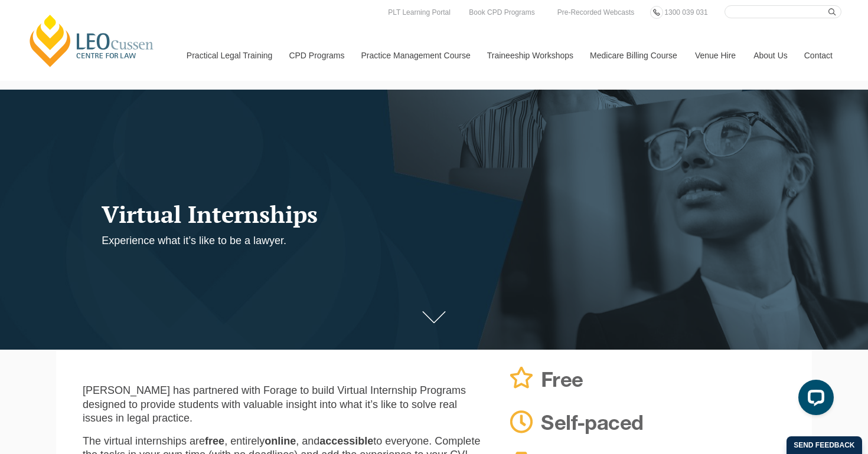 The image size is (868, 454). Describe the element at coordinates (595, 12) in the screenshot. I see `a: Pre-Recorded Webcasts` at that location.